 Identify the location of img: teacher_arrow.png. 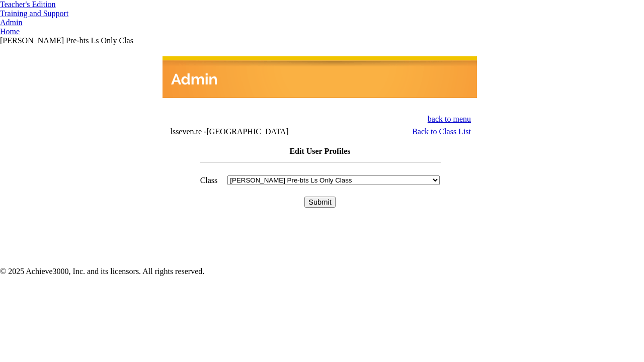
(58, 5).